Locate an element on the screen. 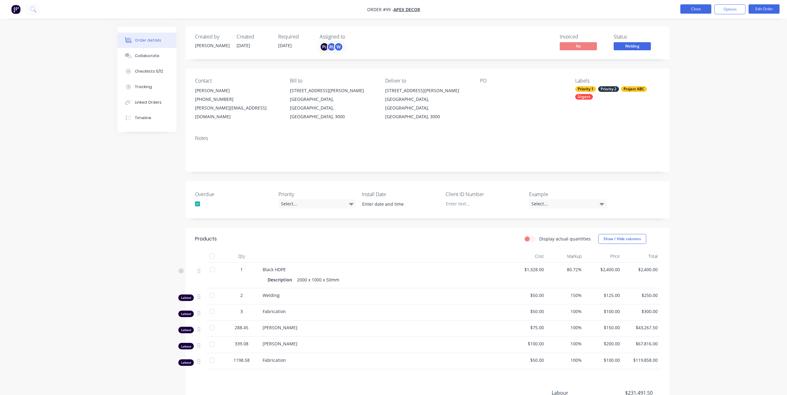  div: RL is located at coordinates (331, 47).